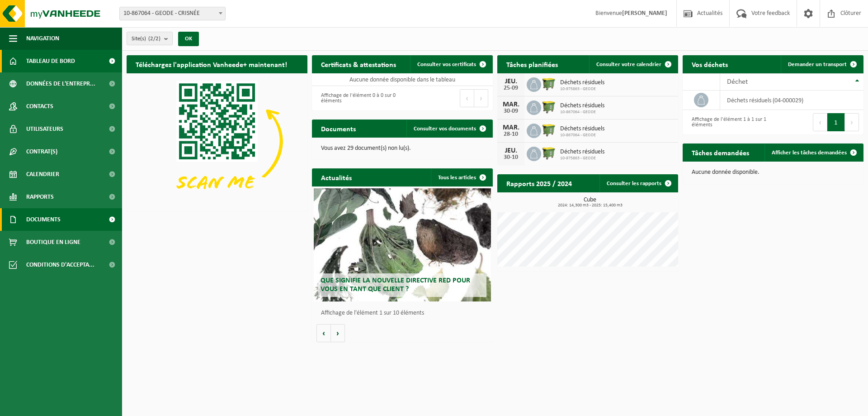 This screenshot has width=868, height=416. What do you see at coordinates (43, 174) in the screenshot?
I see `span: Calendrier` at bounding box center [43, 174].